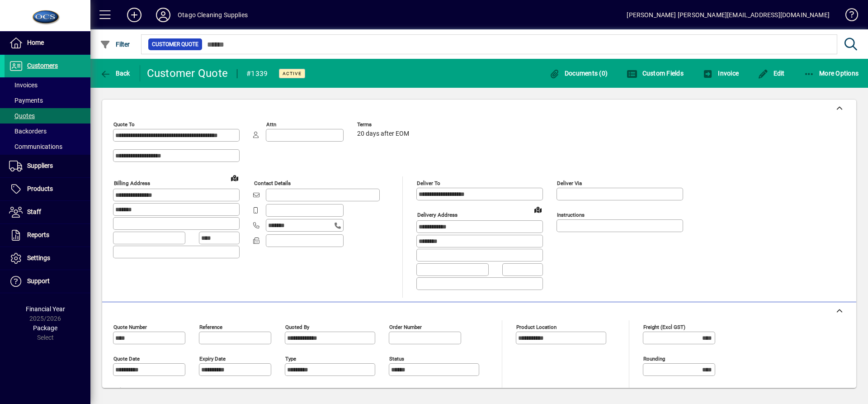 The image size is (868, 404). I want to click on a: Communications, so click(48, 147).